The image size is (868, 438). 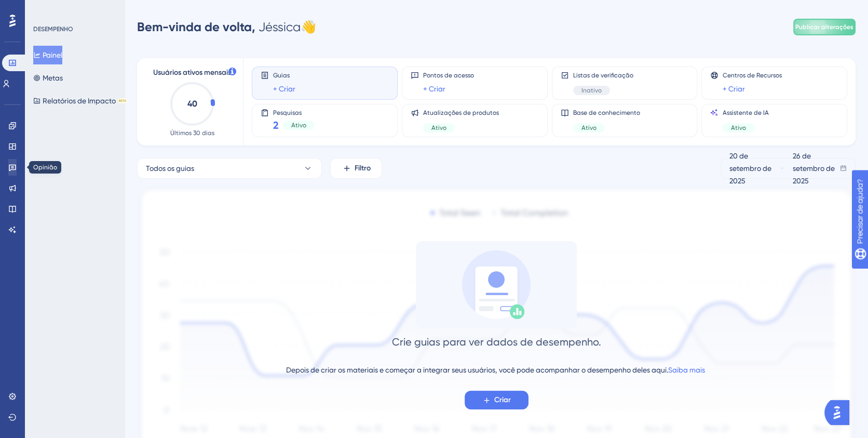 I want to click on font: Publicar alterações, so click(x=825, y=27).